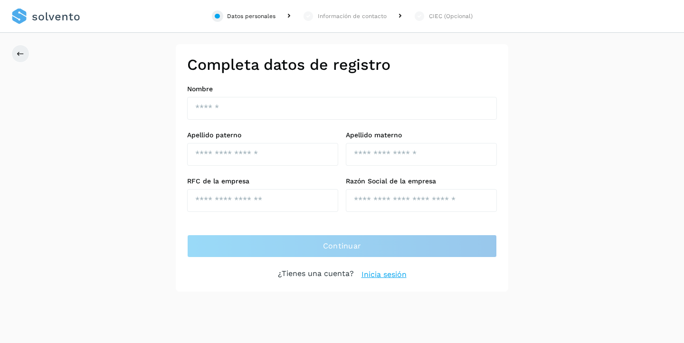  I want to click on div: Datos personales, so click(251, 16).